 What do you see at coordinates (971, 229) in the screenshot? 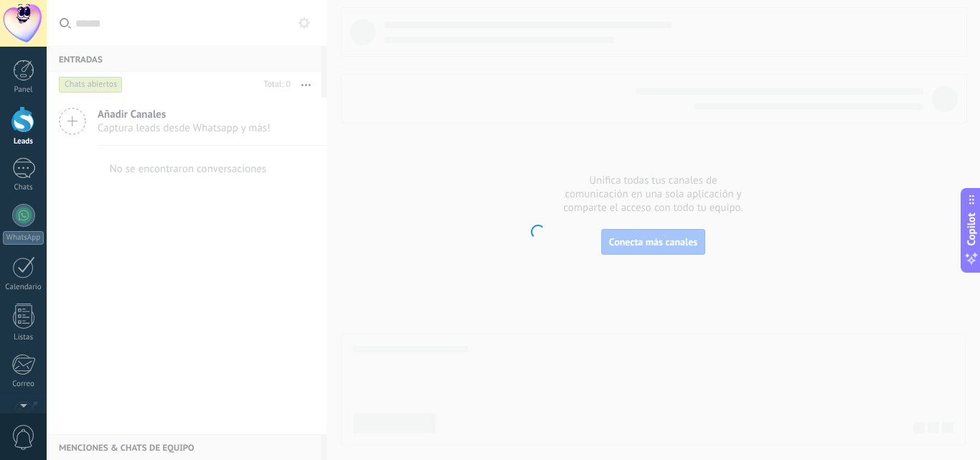
I see `span: Copilot` at bounding box center [971, 229].